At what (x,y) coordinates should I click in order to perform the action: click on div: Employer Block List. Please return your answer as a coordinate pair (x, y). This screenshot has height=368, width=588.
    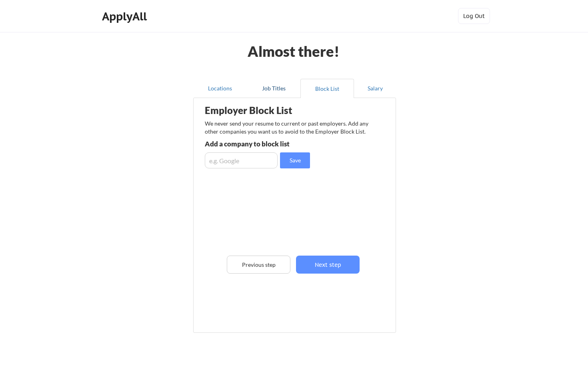
    Looking at the image, I should click on (267, 110).